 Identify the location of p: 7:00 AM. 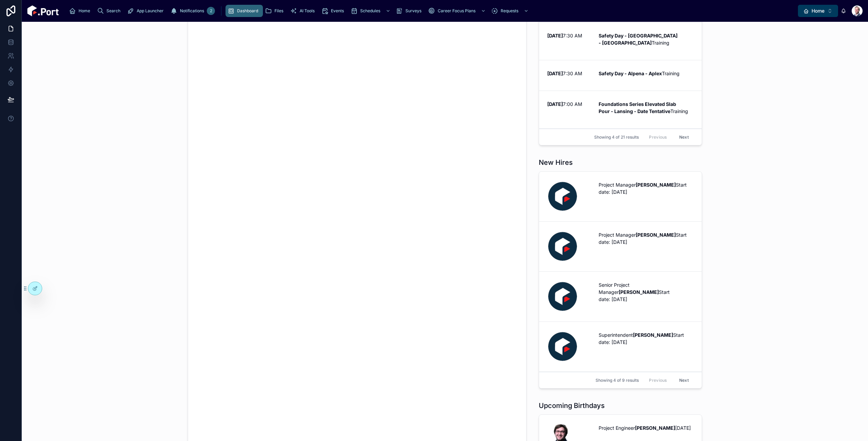
(568, 104).